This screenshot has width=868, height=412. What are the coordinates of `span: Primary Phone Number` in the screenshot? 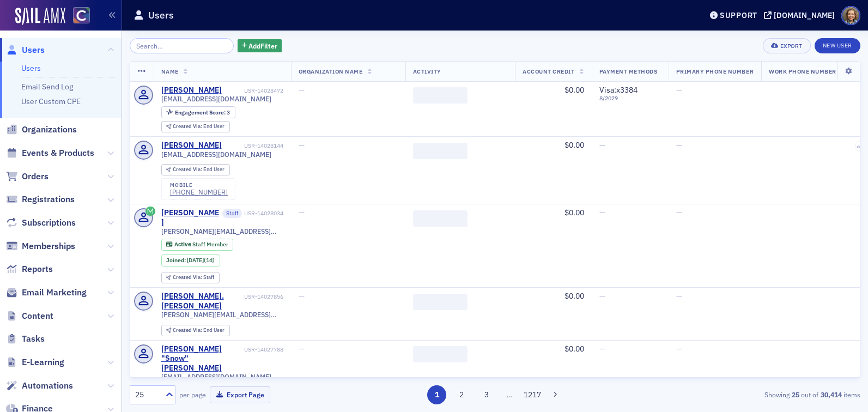 It's located at (715, 72).